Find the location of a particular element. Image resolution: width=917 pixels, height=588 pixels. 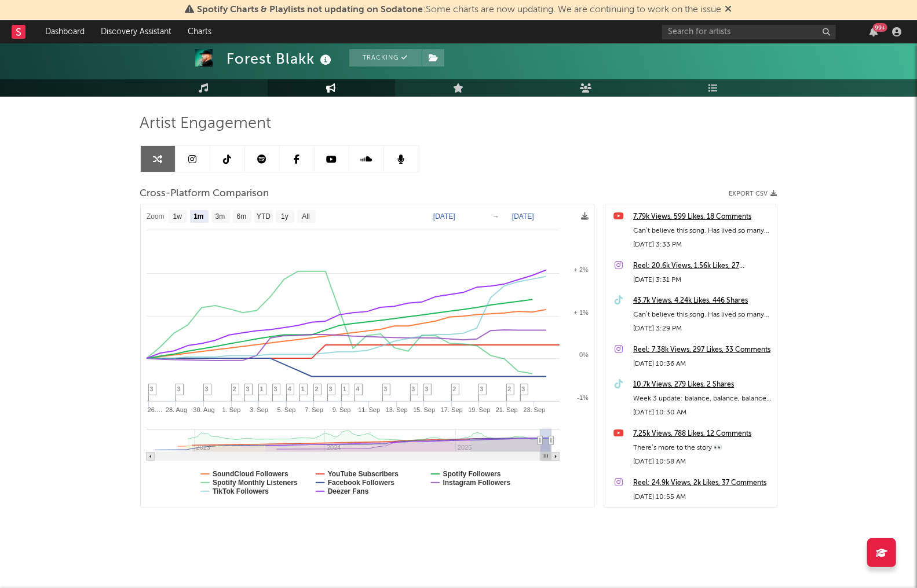

text: Spotify Monthly Listeners is located at coordinates (255, 483).